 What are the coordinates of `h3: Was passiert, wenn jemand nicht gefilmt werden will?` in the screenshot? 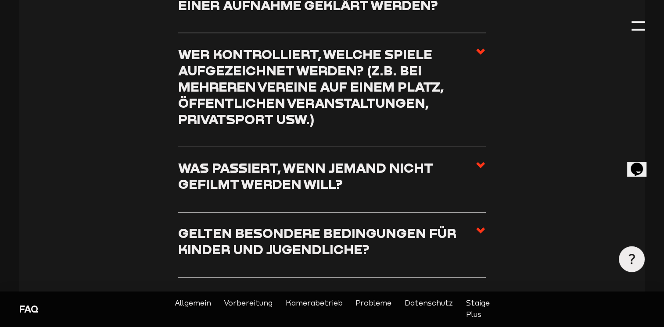 It's located at (326, 176).